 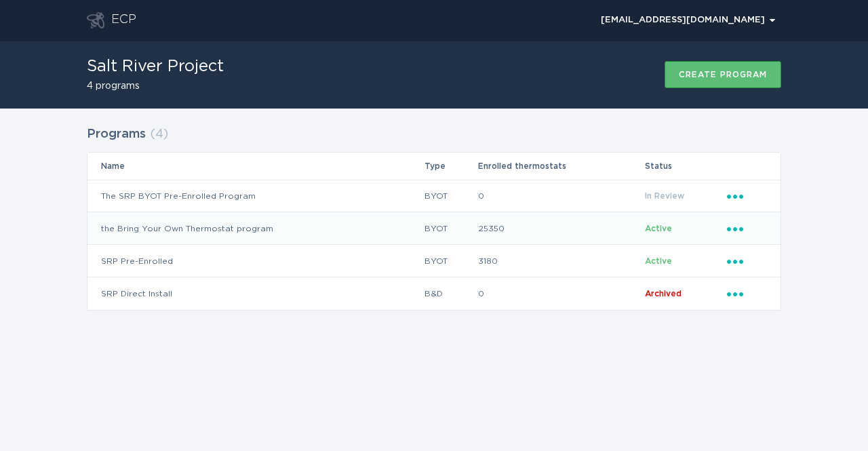 What do you see at coordinates (685, 166) in the screenshot?
I see `th: Status` at bounding box center [685, 166].